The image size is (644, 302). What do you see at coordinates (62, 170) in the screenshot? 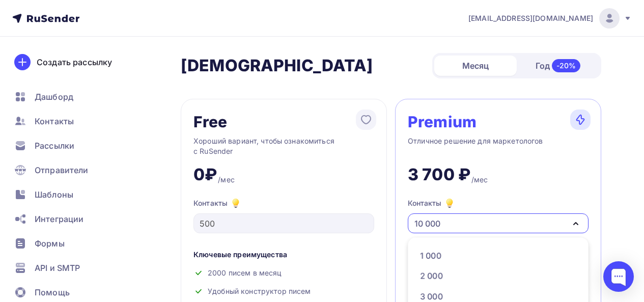
I see `span: Отправители` at bounding box center [62, 170].